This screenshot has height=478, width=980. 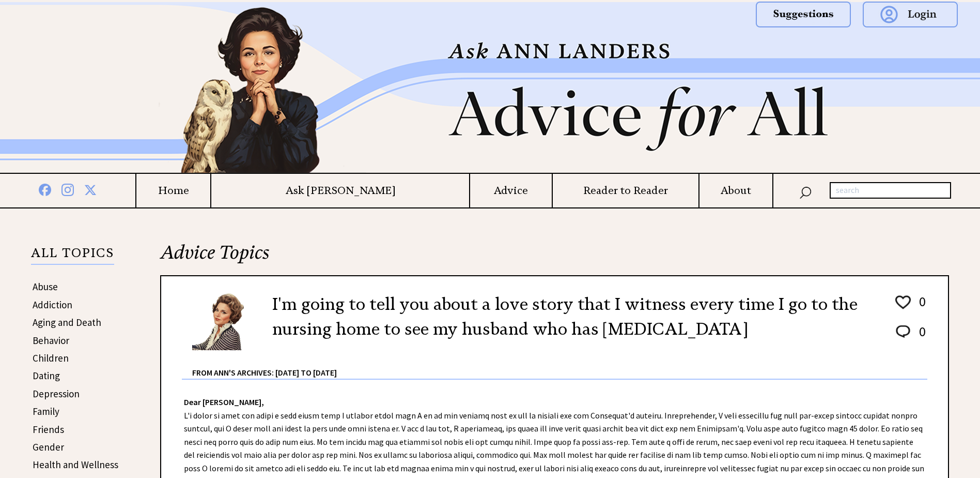 What do you see at coordinates (225, 321) in the screenshot?
I see `img: Ann6%20v2%20small.png` at bounding box center [225, 321].